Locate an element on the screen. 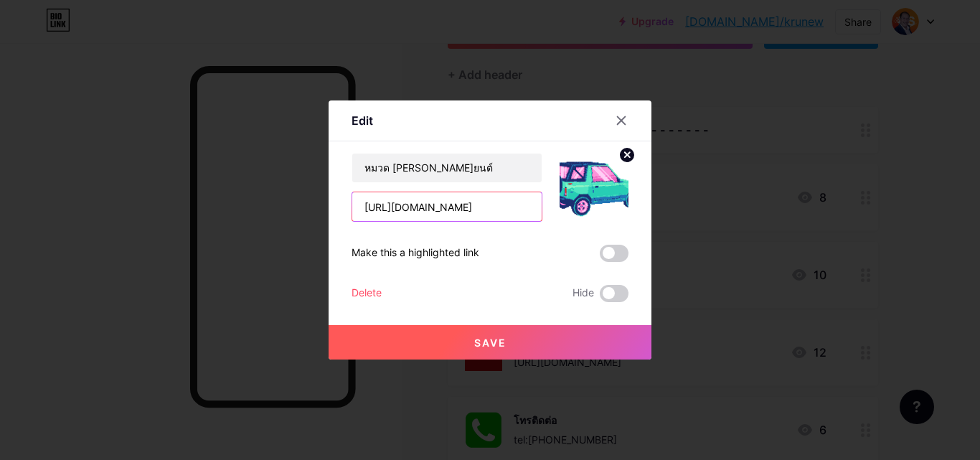 The height and width of the screenshot is (460, 980). input: URL is located at coordinates (447, 206).